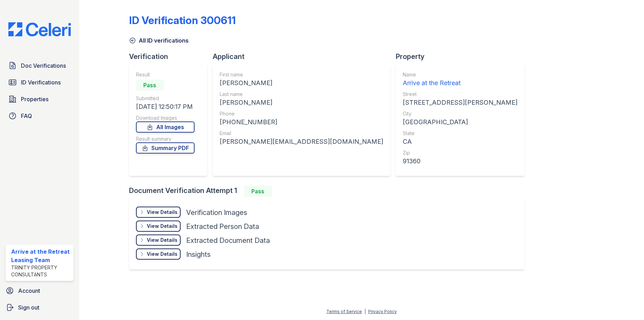  I want to click on a: Sign out, so click(39, 307).